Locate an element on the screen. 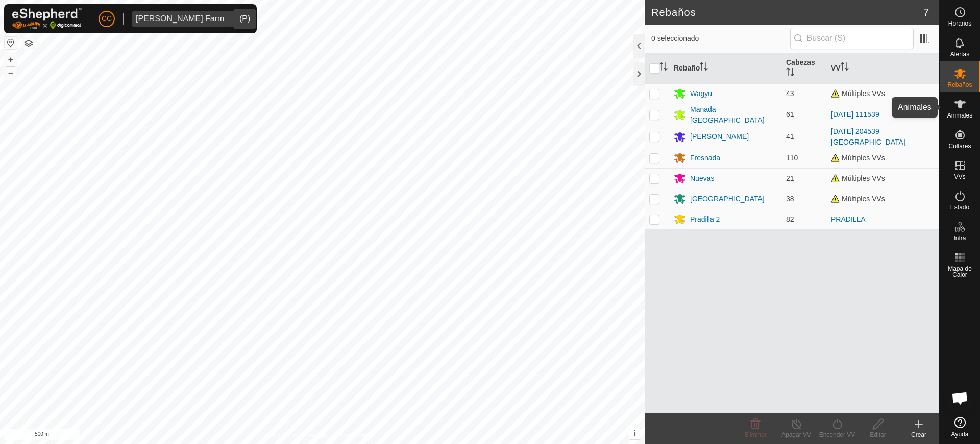 The height and width of the screenshot is (444, 980). div: Nuevas is located at coordinates (702, 178).